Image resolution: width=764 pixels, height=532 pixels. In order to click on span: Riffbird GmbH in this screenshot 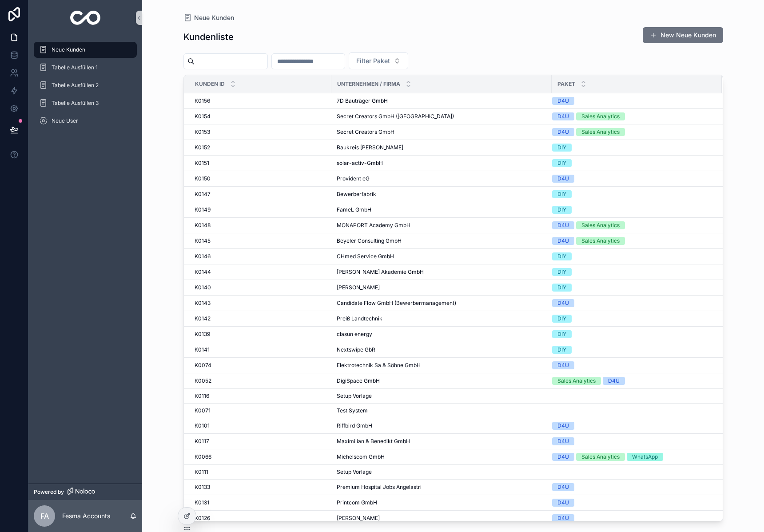, I will do `click(354, 425)`.